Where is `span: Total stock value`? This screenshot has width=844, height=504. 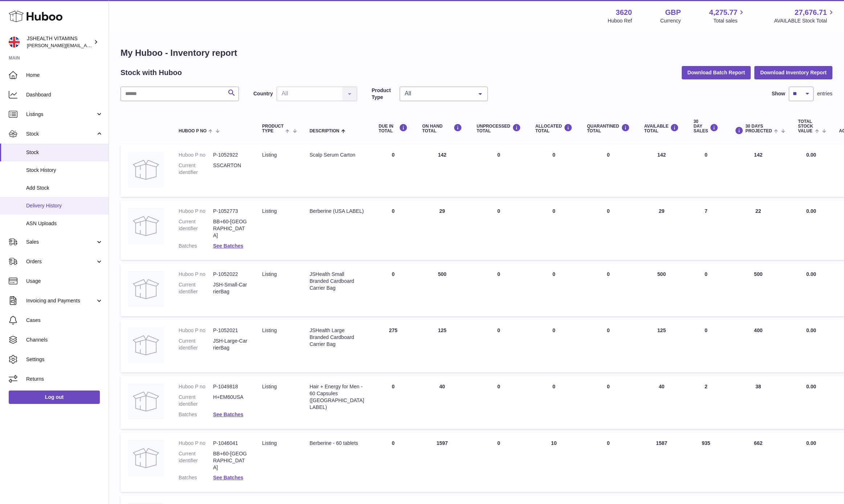 span: Total stock value is located at coordinates (805, 127).